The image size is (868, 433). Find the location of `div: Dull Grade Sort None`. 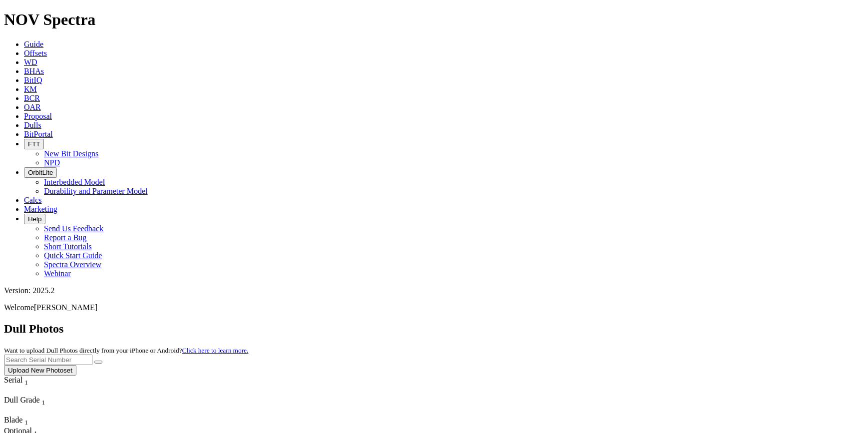

div: Dull Grade Sort None is located at coordinates (39, 401).